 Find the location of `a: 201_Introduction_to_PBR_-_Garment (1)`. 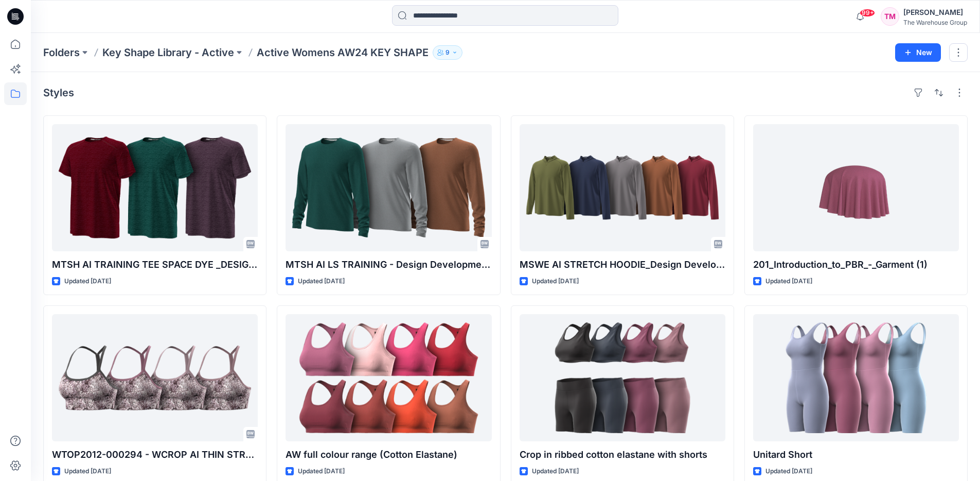

a: 201_Introduction_to_PBR_-_Garment (1) is located at coordinates (856, 188).